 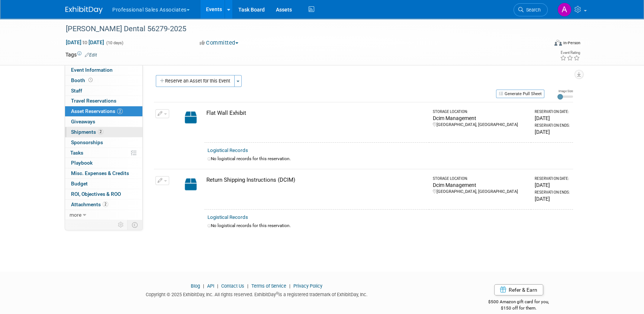 I want to click on a: Search, so click(x=530, y=10).